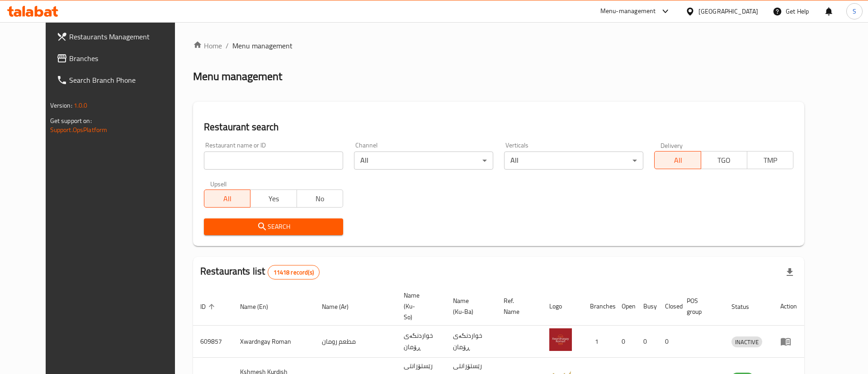 The image size is (868, 374). What do you see at coordinates (517, 306) in the screenshot?
I see `span: Ref. Name` at bounding box center [517, 306].